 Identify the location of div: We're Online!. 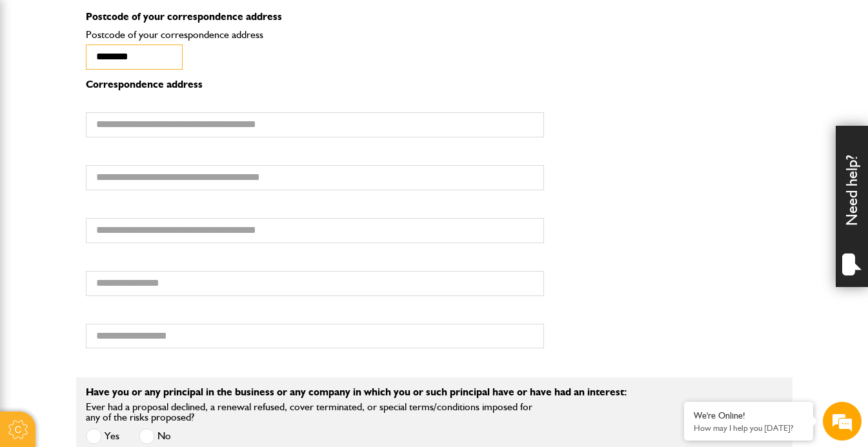
(748, 416).